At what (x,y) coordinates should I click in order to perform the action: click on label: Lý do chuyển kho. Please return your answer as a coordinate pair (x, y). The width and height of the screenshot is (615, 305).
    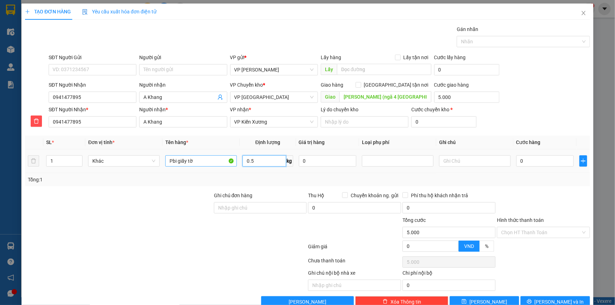
    Looking at the image, I should click on (340, 110).